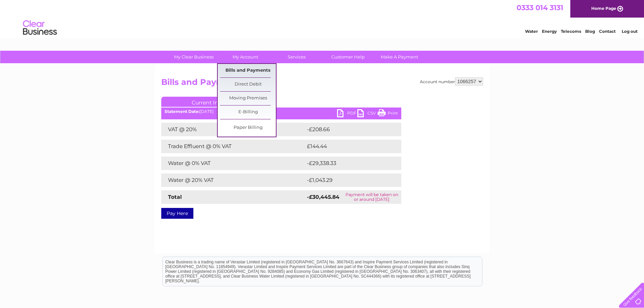 Image resolution: width=644 pixels, height=308 pixels. Describe the element at coordinates (399, 57) in the screenshot. I see `a: Make A Payment` at that location.